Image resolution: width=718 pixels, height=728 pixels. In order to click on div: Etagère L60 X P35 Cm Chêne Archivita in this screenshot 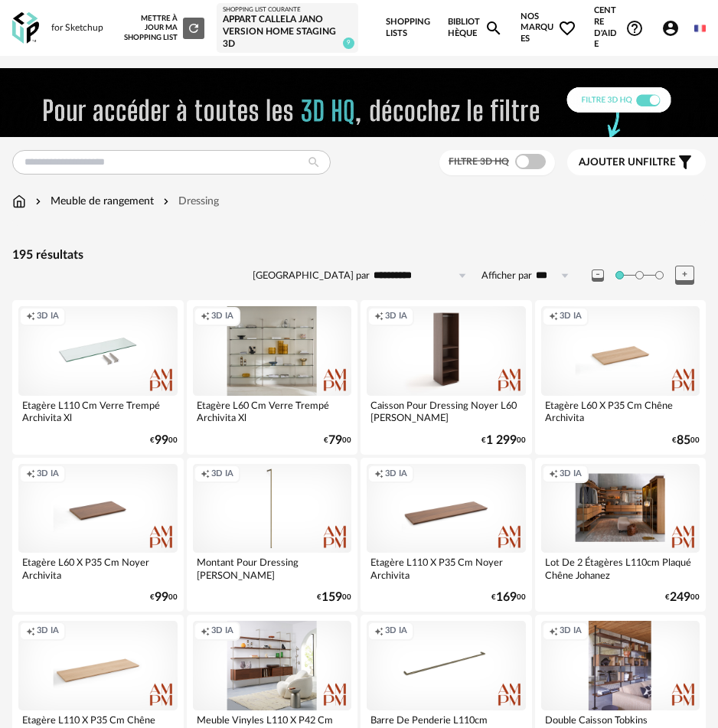, I will do `click(621, 411)`.